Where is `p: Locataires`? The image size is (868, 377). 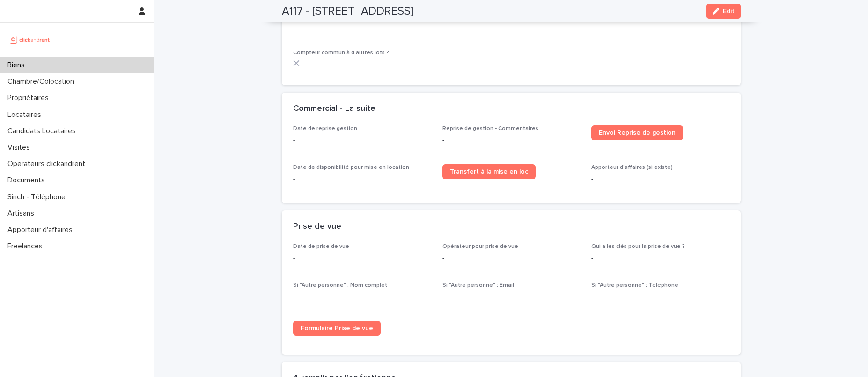 p: Locataires is located at coordinates (26, 115).